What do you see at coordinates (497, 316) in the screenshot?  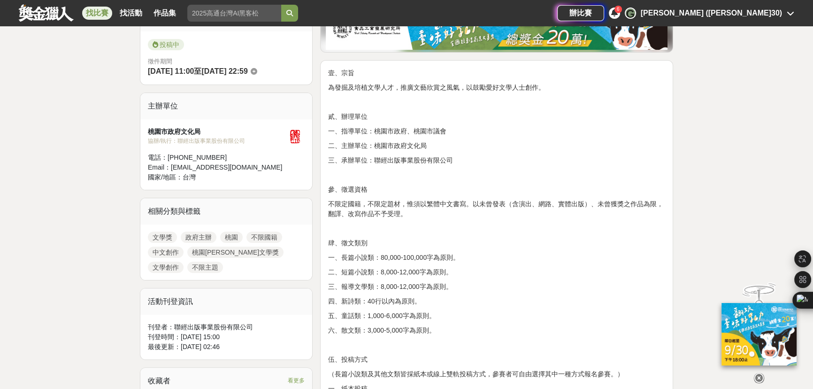 I see `p: 五、童話類：1,000-6,000字為原則。` at bounding box center [497, 316].